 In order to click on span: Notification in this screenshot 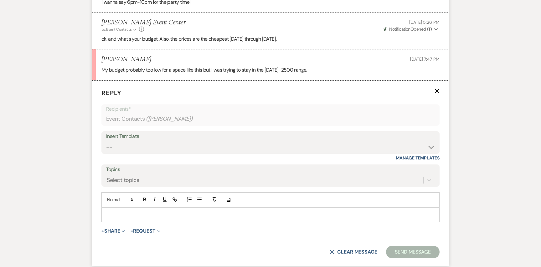, I will do `click(399, 29)`.